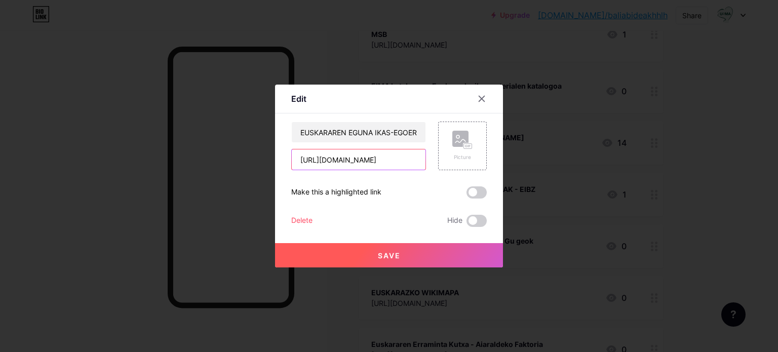 This screenshot has width=778, height=352. What do you see at coordinates (336, 192) in the screenshot?
I see `div: Make this a highlighted link` at bounding box center [336, 192].